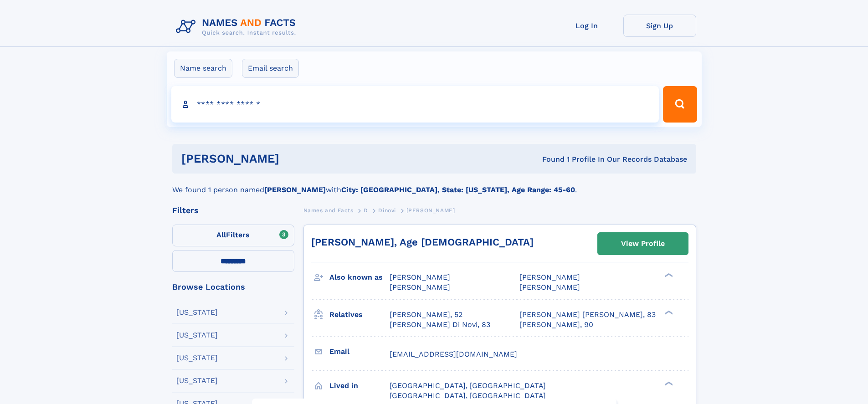 The height and width of the screenshot is (404, 868). I want to click on a: Dinovi, so click(386, 210).